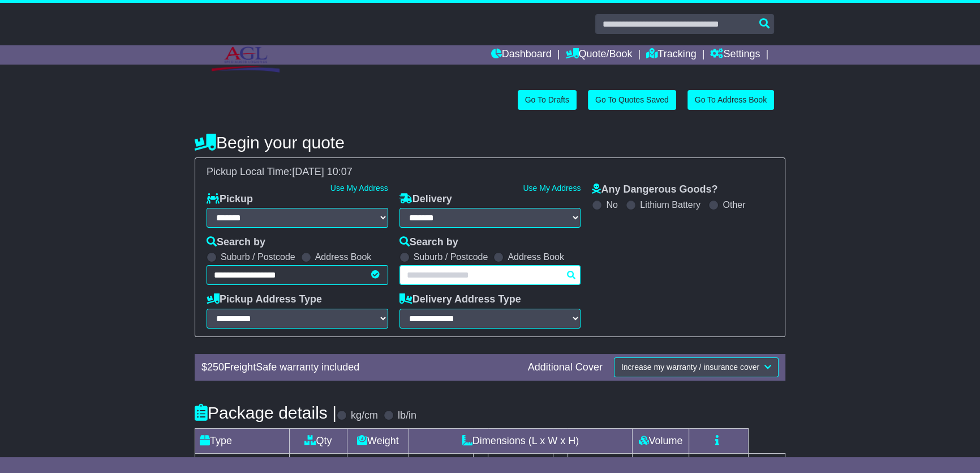 Image resolution: width=980 pixels, height=473 pixels. What do you see at coordinates (565, 367) in the screenshot?
I see `div: Additional Cover` at bounding box center [565, 367].